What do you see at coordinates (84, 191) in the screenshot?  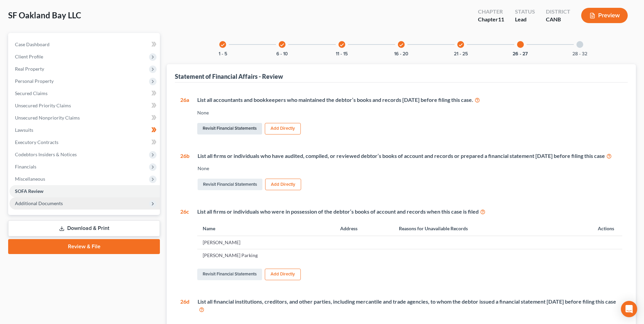 I see `a: SOFA Review` at bounding box center [84, 191].